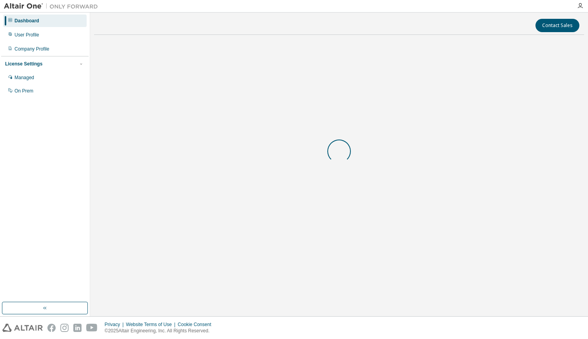 Image resolution: width=588 pixels, height=339 pixels. Describe the element at coordinates (24, 78) in the screenshot. I see `div: Managed` at that location.